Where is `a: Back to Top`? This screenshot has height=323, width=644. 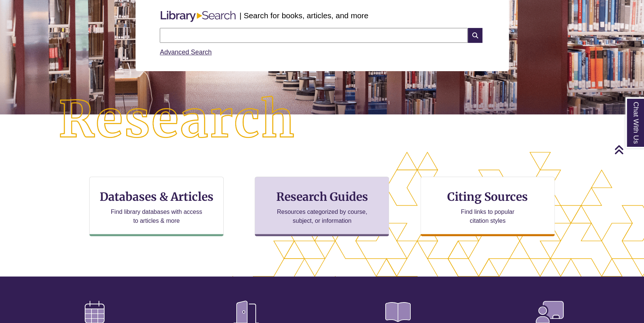
a: Back to Top is located at coordinates (628, 149).